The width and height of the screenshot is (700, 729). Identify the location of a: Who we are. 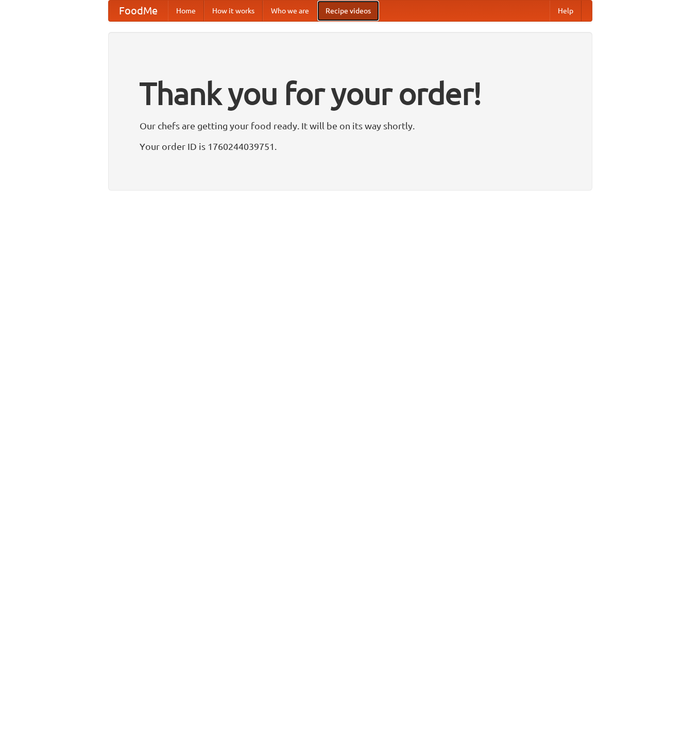
(290, 10).